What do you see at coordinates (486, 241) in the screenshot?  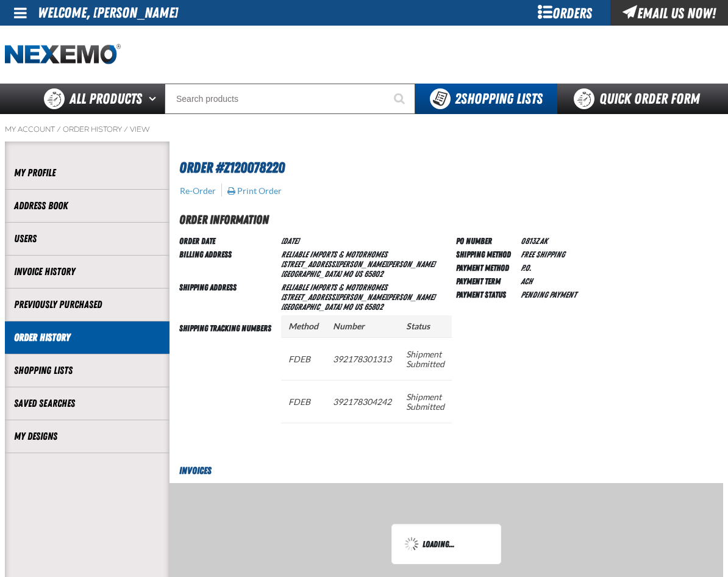 I see `td: PO Number` at bounding box center [486, 241].